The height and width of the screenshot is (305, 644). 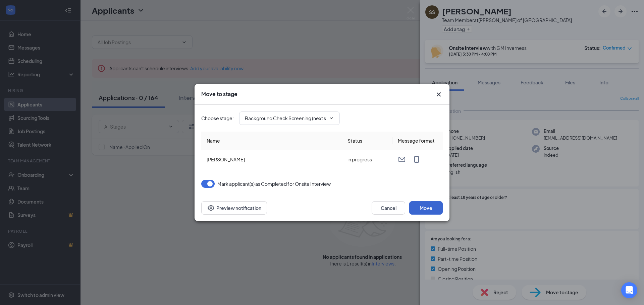 I want to click on button: Preview notificationEye, so click(x=234, y=208).